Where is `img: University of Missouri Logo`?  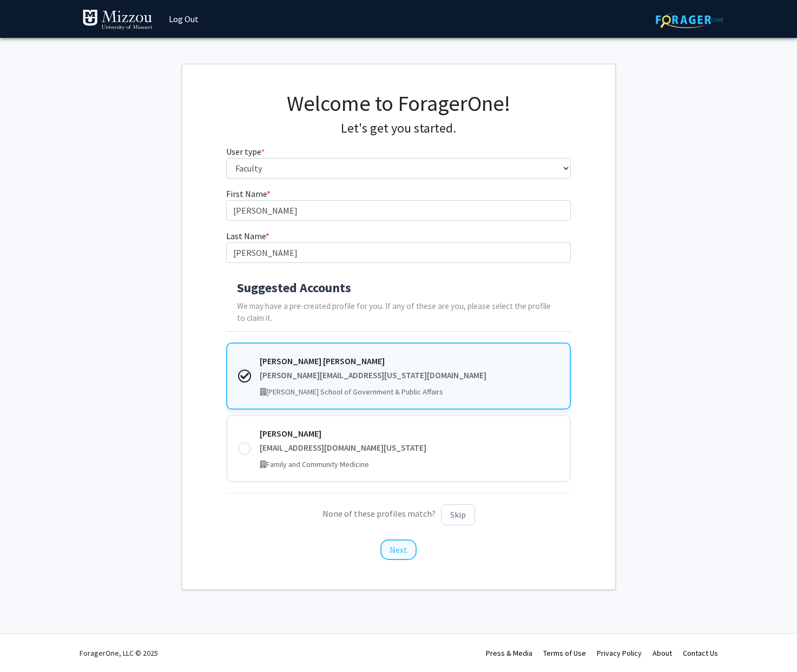
img: University of Missouri Logo is located at coordinates (117, 20).